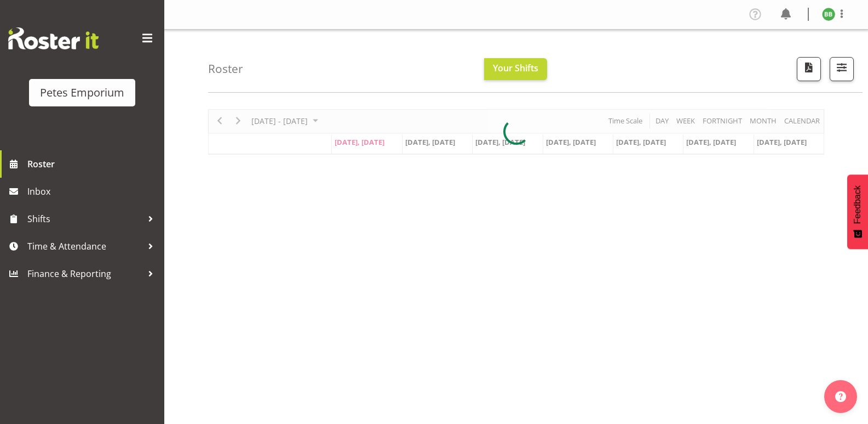 The height and width of the screenshot is (424, 868). Describe the element at coordinates (225, 69) in the screenshot. I see `h4: Roster` at that location.